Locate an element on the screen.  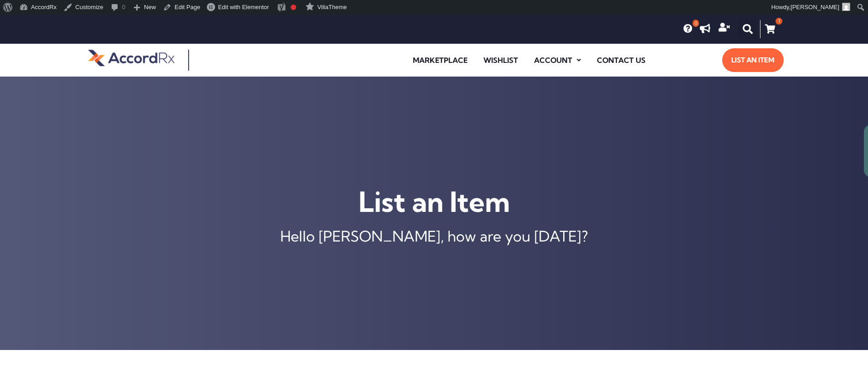
div: 1 is located at coordinates (779, 21).